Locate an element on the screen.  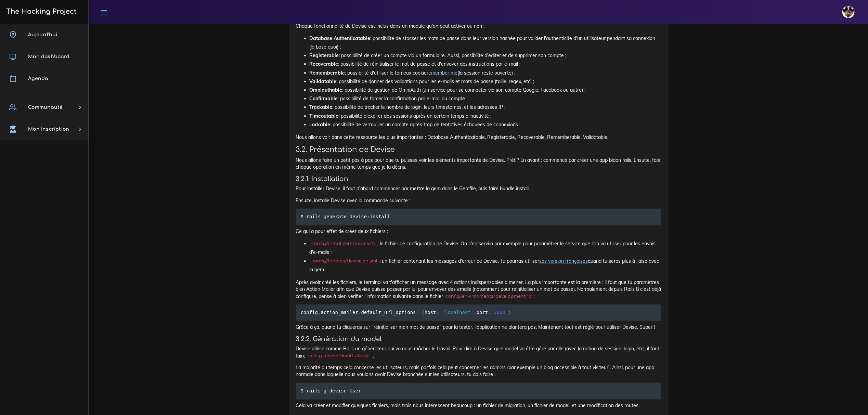
p: Chaque fonctionnalité de Devise est inclus dans un module qu'on peut activer ou non : is located at coordinates (479, 26).